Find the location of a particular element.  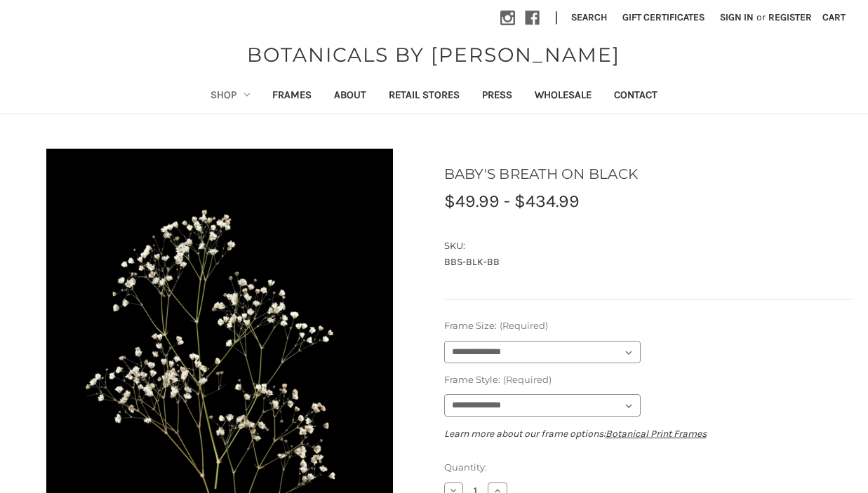

a: Shop is located at coordinates (230, 96).